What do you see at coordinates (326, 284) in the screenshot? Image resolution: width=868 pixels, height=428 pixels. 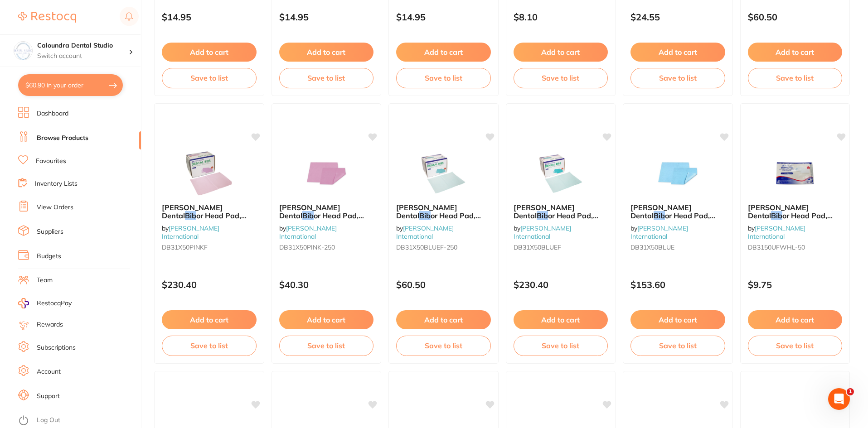 I see `p: $40.30` at bounding box center [326, 284].